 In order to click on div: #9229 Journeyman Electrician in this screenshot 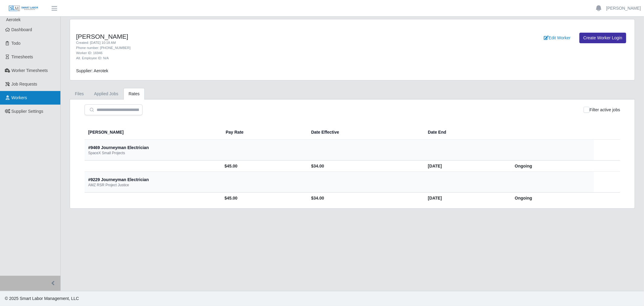, I will do `click(118, 179)`.